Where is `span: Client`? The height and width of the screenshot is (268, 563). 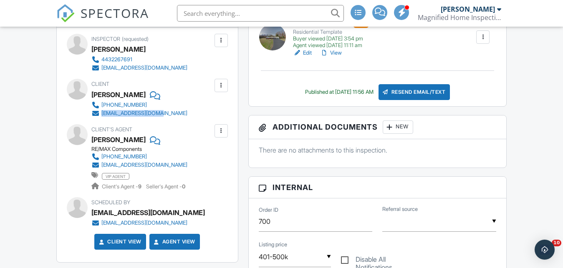 span: Client is located at coordinates (100, 84).